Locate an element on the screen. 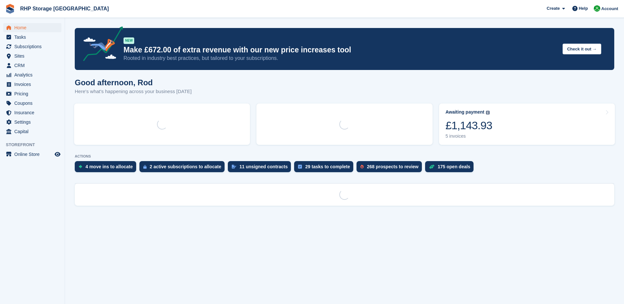 The height and width of the screenshot is (304, 624). span: Pricing is located at coordinates (34, 94).